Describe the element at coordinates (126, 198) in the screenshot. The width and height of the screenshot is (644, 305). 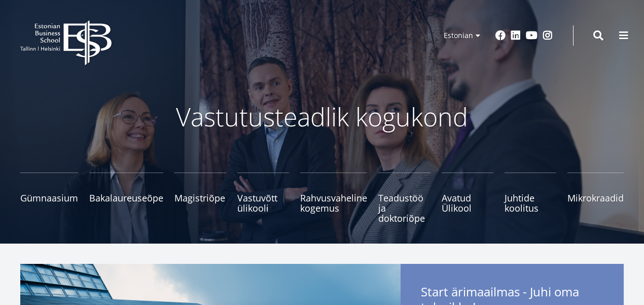
I see `span: Bakalaureuseõpe` at that location.